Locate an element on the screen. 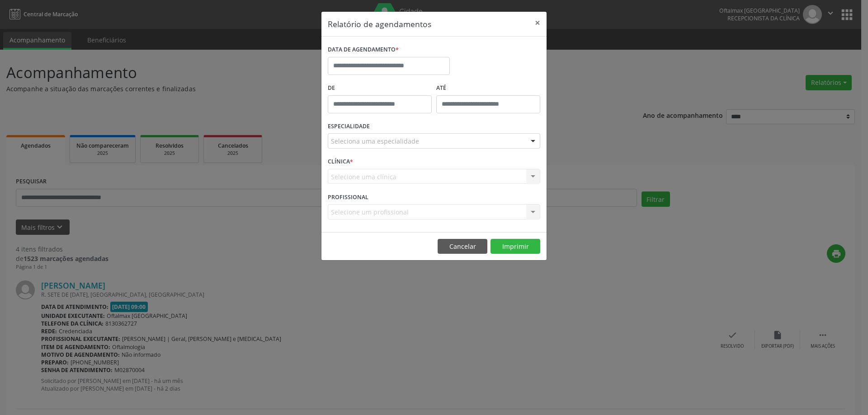  button: Close is located at coordinates (537, 23).